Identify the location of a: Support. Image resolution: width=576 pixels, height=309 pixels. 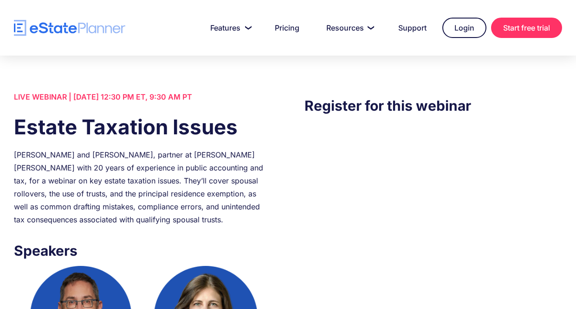
(412, 28).